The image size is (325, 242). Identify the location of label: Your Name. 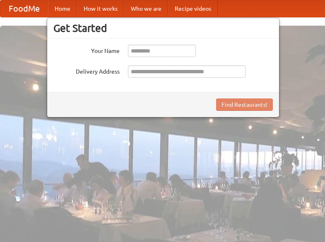
(86, 50).